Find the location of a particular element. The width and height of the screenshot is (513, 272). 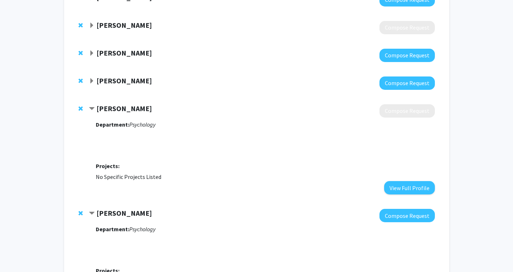

span: Expand TK Logan Bookmark is located at coordinates (92, 53).